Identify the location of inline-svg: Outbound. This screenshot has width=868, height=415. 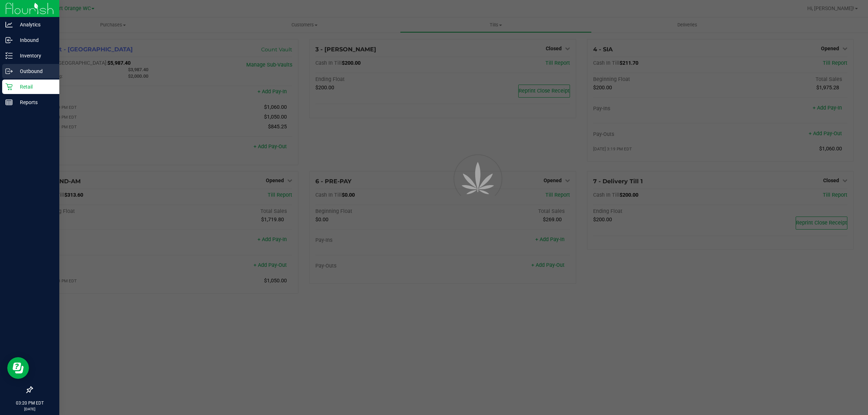
(9, 71).